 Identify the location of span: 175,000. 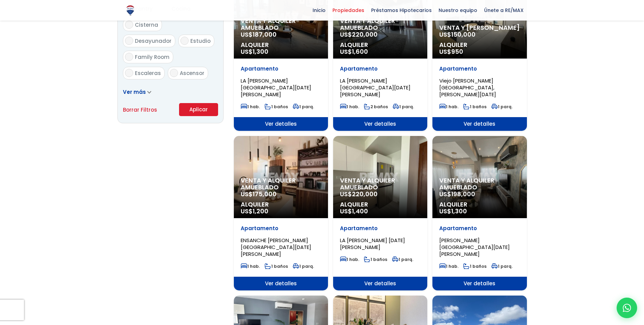
(264, 194).